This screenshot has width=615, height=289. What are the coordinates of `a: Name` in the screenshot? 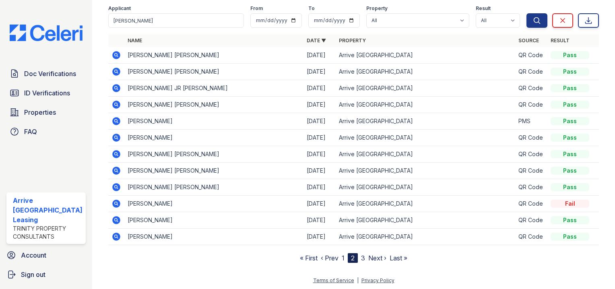 It's located at (135, 40).